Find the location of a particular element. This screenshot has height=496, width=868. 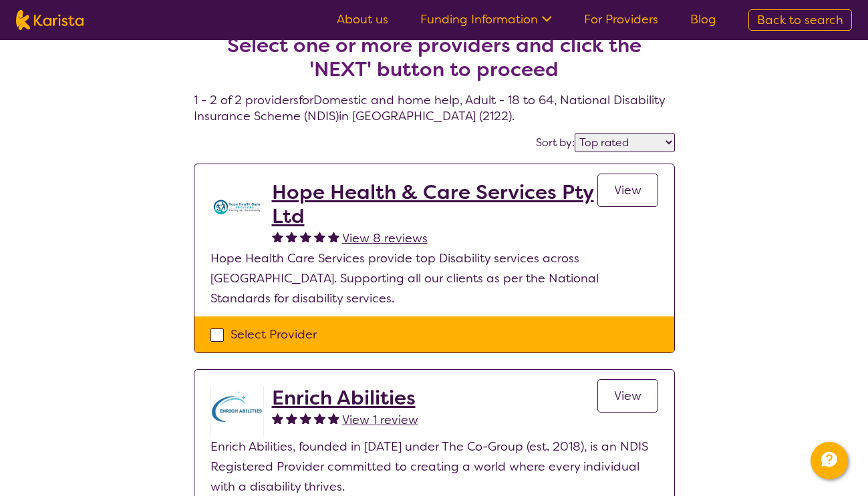

a: For Providers is located at coordinates (621, 19).